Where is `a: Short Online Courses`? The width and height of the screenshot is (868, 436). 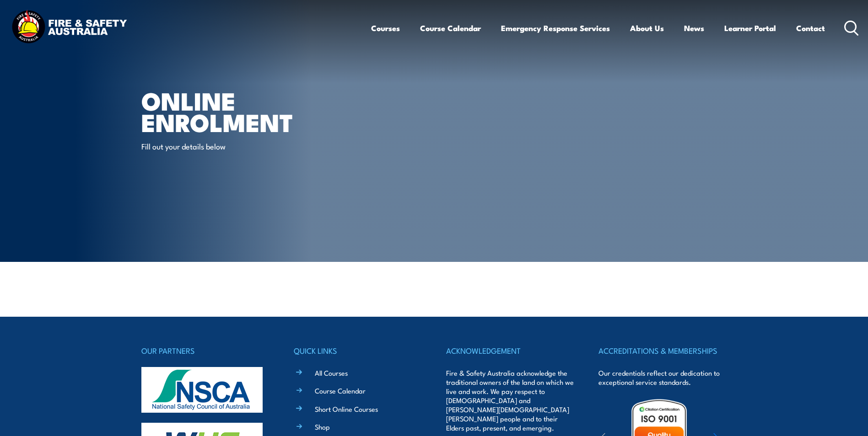 a: Short Online Courses is located at coordinates (346, 408).